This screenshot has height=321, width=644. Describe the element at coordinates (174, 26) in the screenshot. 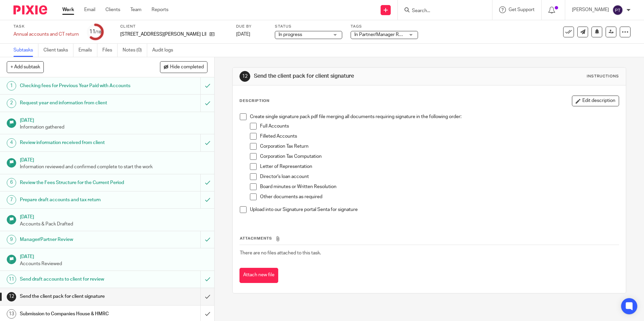

I see `label: Client` at that location.